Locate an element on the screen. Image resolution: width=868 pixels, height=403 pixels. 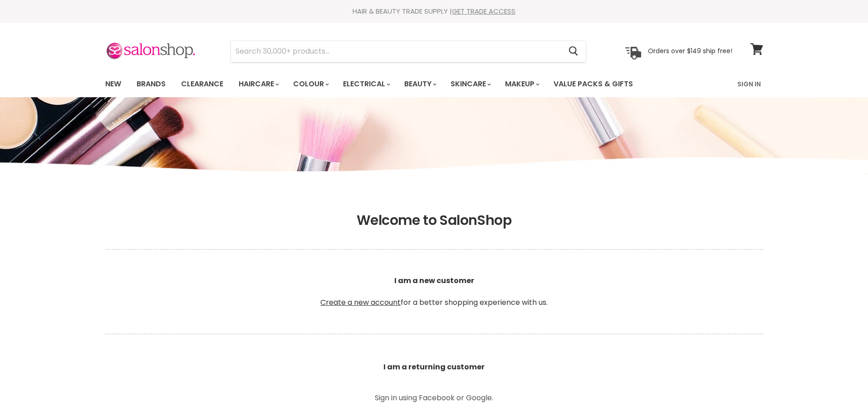
a: Makeup is located at coordinates (521, 84).